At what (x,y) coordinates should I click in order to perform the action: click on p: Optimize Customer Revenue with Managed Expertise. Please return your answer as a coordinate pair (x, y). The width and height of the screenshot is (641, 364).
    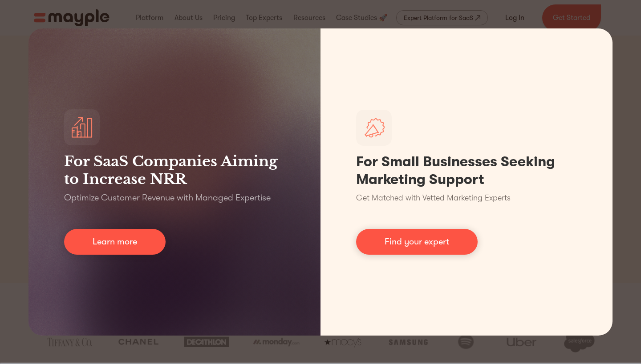
    Looking at the image, I should click on (168, 198).